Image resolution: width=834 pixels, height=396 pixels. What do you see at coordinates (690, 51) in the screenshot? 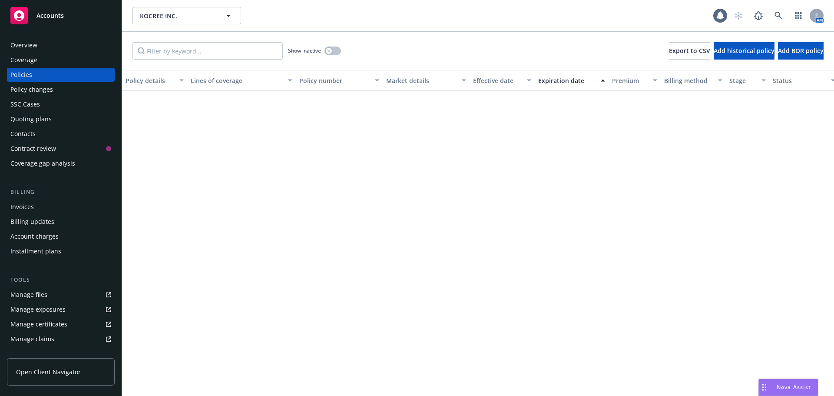
I see `button: Export to CSV` at bounding box center [690, 51].